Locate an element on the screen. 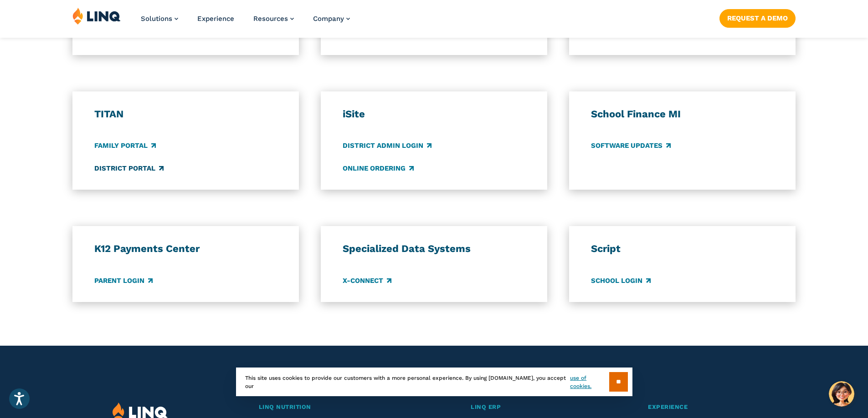 The height and width of the screenshot is (418, 868). nav: Primary Navigation is located at coordinates (245, 22).